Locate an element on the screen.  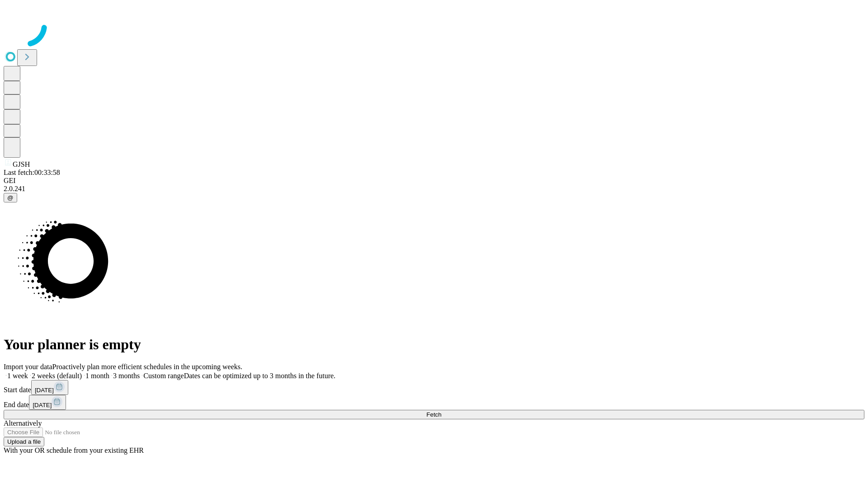
span: With your OR schedule from your existing EHR is located at coordinates (73, 450).